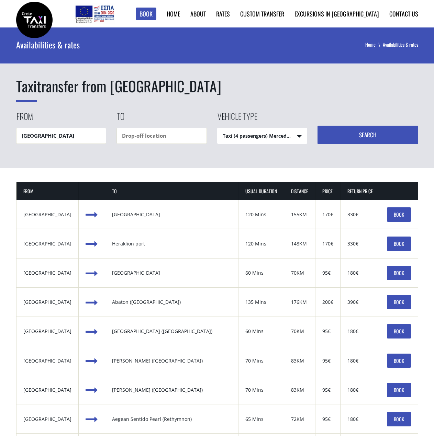  What do you see at coordinates (261, 419) in the screenshot?
I see `div: 65 Mins` at bounding box center [261, 419].